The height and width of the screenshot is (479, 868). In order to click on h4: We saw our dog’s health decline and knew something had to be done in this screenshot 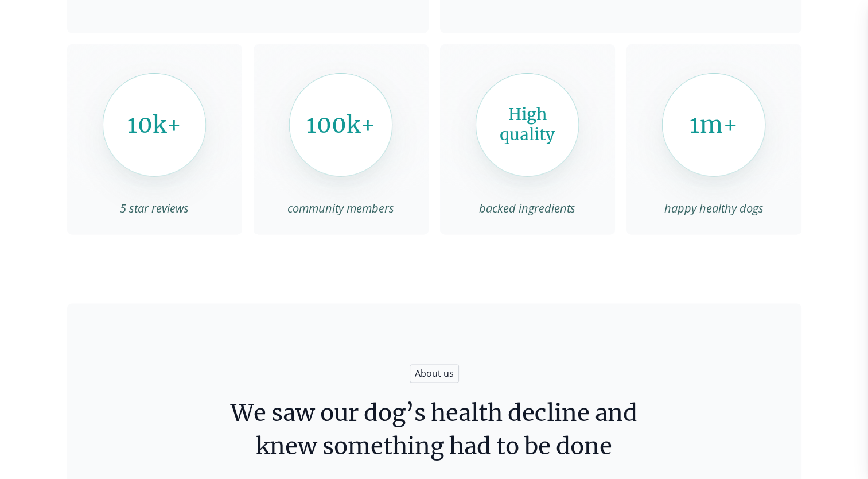, I will do `click(434, 430)`.